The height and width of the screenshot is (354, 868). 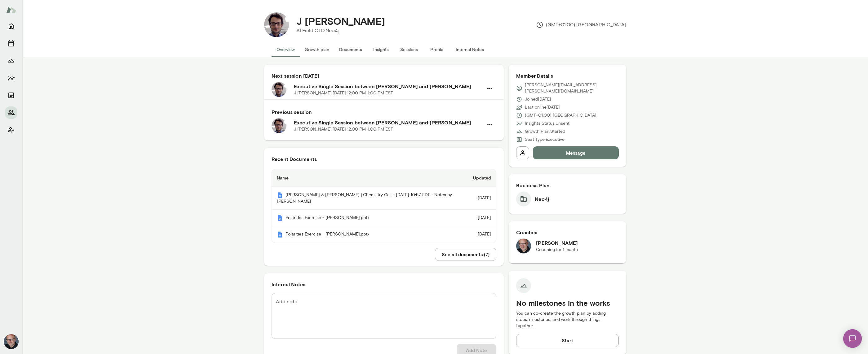 What do you see at coordinates (384, 112) in the screenshot?
I see `h6: Previous session` at bounding box center [384, 112].